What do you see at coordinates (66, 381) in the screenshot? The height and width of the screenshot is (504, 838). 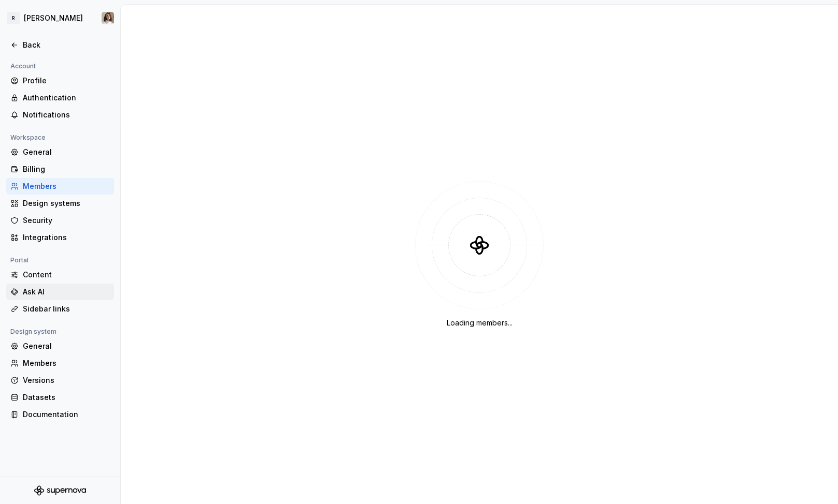 I see `div: Versions` at bounding box center [66, 381].